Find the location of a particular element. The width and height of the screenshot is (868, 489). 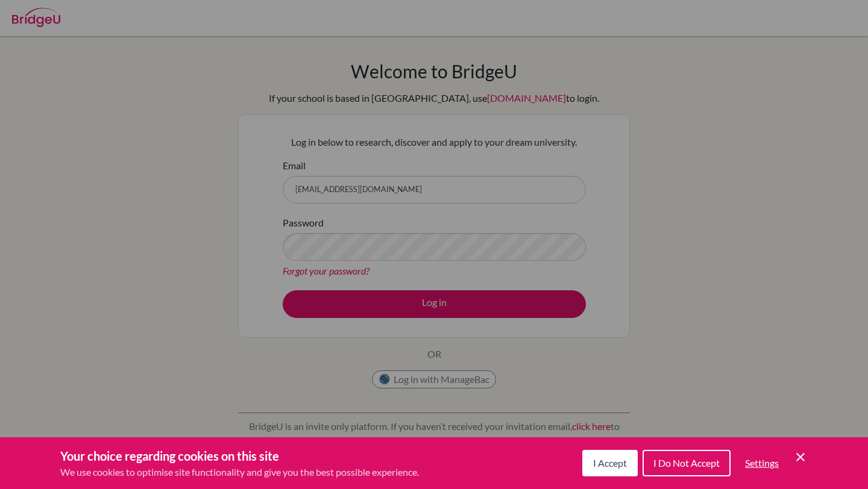

p: We use cookies to optimise site functionality and give you the best possible experience. is located at coordinates (239, 472).